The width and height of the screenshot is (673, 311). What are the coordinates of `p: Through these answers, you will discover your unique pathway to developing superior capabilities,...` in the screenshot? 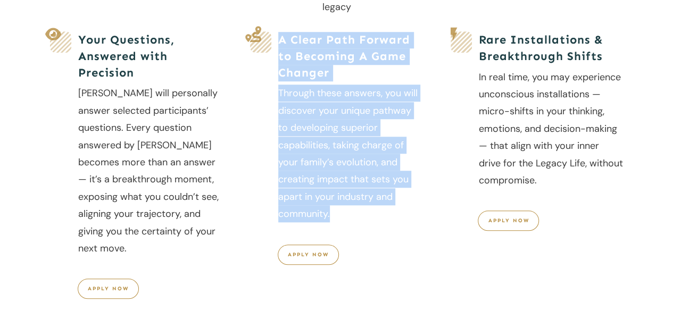 It's located at (350, 159).